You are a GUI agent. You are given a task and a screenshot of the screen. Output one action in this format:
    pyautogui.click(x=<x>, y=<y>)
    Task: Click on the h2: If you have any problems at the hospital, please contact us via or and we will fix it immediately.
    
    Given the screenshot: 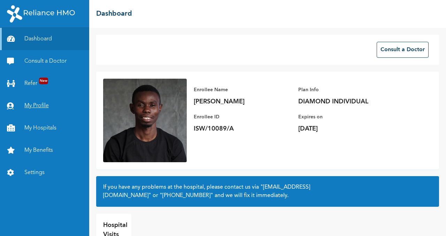 What is the action you would take?
    pyautogui.click(x=268, y=192)
    